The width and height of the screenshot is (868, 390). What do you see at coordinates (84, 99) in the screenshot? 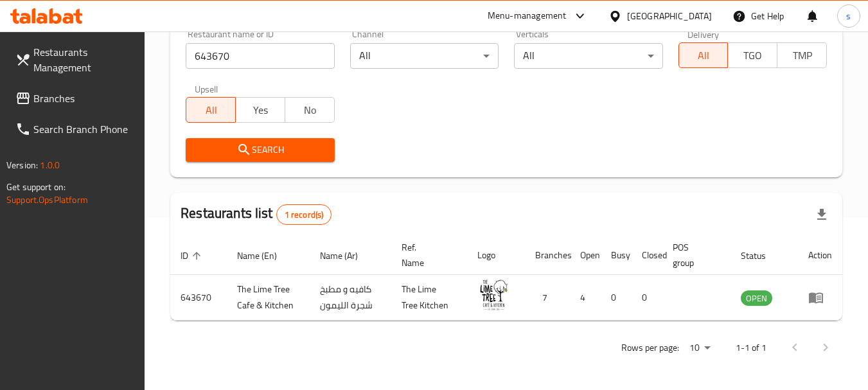
I see `span: Branches` at bounding box center [84, 99].